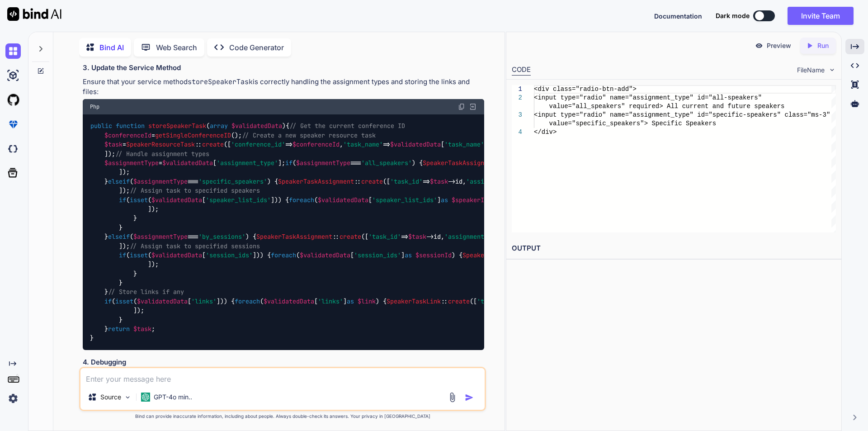 This screenshot has height=431, width=868. What do you see at coordinates (195, 246) in the screenshot?
I see `span: // Assign task to specified sessions` at bounding box center [195, 246].